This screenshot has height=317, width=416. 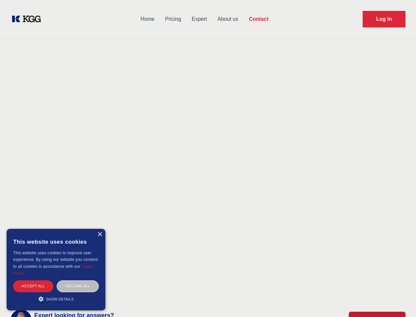 What do you see at coordinates (400, 301) in the screenshot?
I see `div: Chat Widget` at bounding box center [400, 301].